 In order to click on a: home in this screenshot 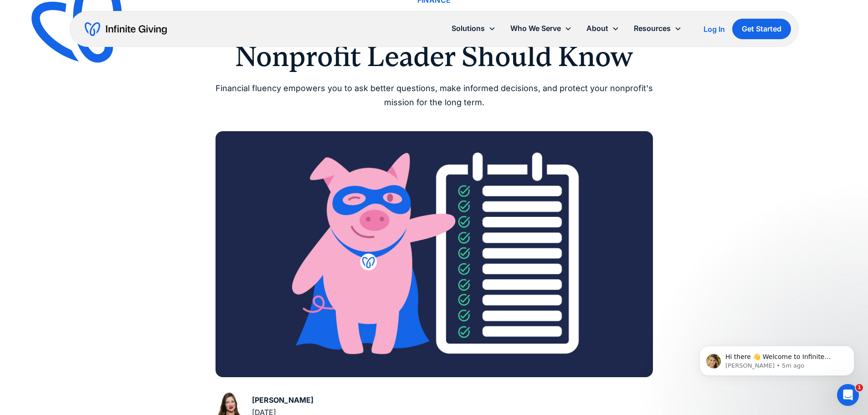, I will do `click(126, 29)`.